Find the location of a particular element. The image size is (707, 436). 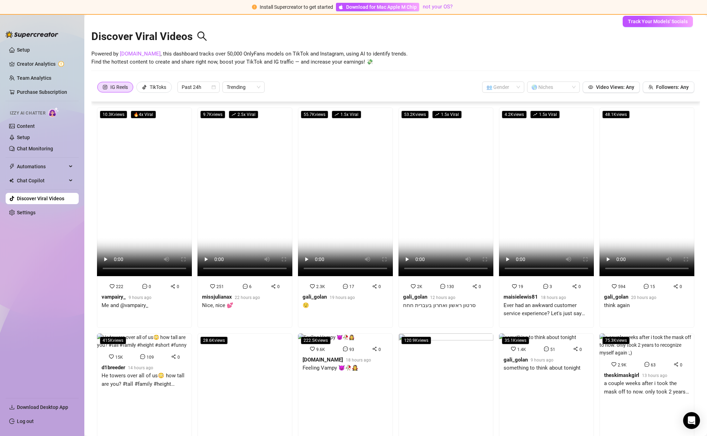

strong: gali_golan is located at coordinates (314, 297).